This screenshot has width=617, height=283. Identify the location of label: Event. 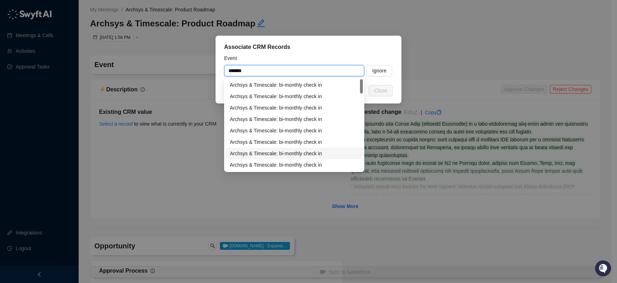
(233, 58).